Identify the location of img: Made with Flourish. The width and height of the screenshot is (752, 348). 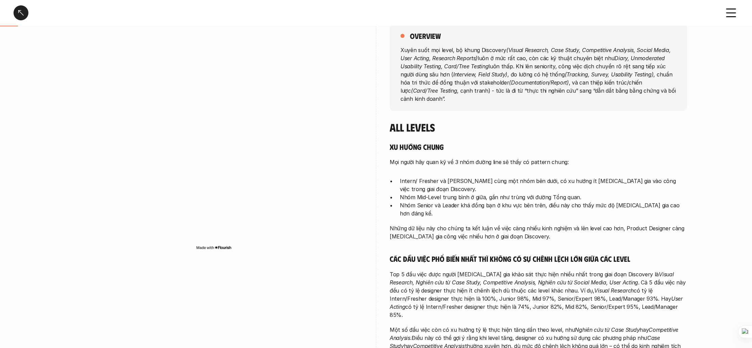
(214, 247).